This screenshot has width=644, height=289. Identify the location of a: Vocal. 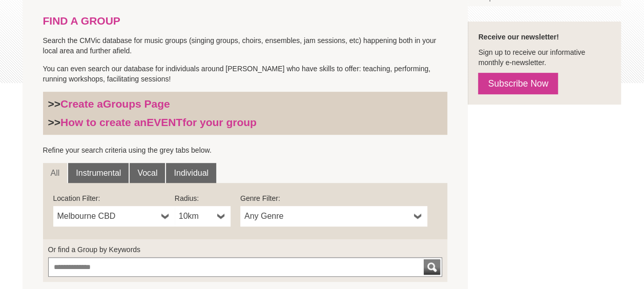
(147, 173).